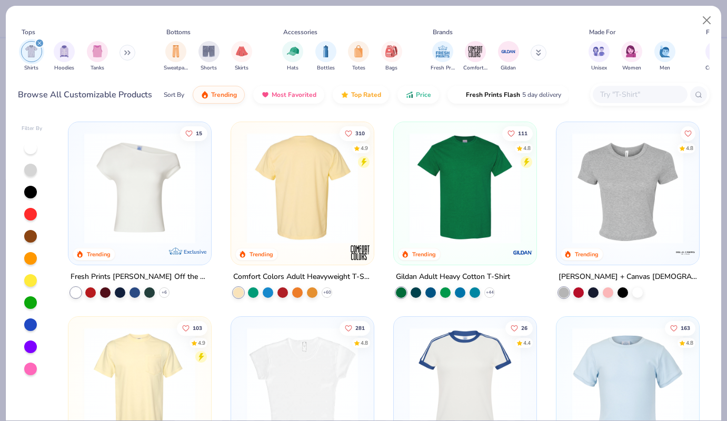 The height and width of the screenshot is (421, 727). Describe the element at coordinates (345, 95) in the screenshot. I see `img: TopRated.gif` at that location.